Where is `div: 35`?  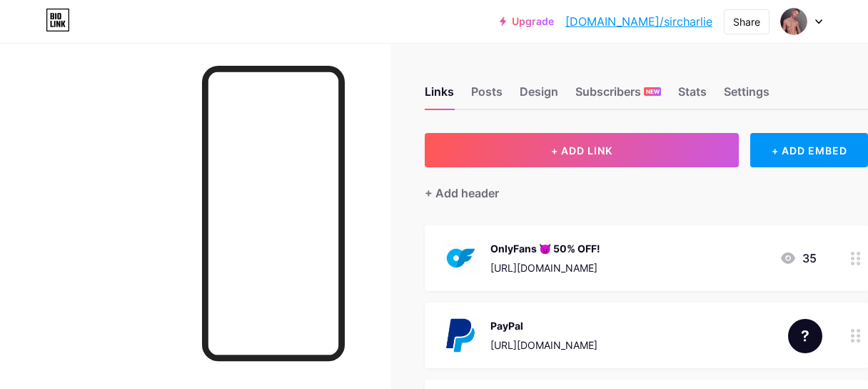
div: 35 is located at coordinates (798, 258).